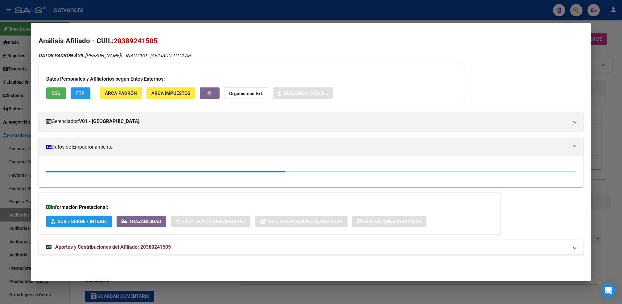  What do you see at coordinates (303, 93) in the screenshot?
I see `button: Buscando casos...` at bounding box center [303, 93].